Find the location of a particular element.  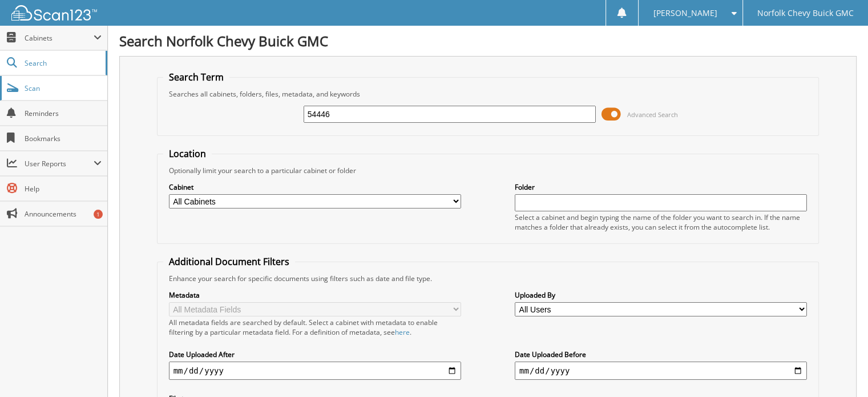

span: Scan is located at coordinates (63, 88).